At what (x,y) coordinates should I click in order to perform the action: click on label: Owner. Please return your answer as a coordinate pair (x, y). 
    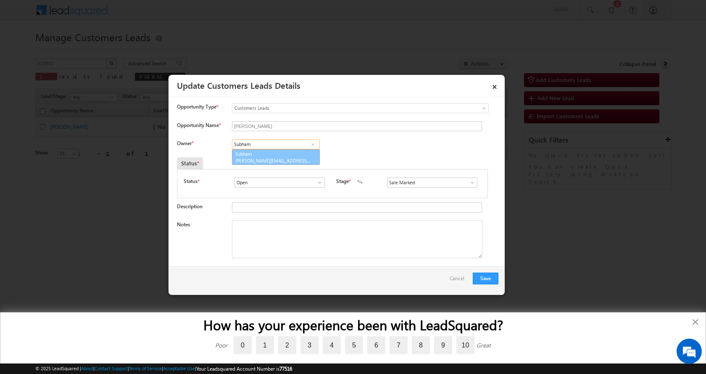
    Looking at the image, I should click on (185, 143).